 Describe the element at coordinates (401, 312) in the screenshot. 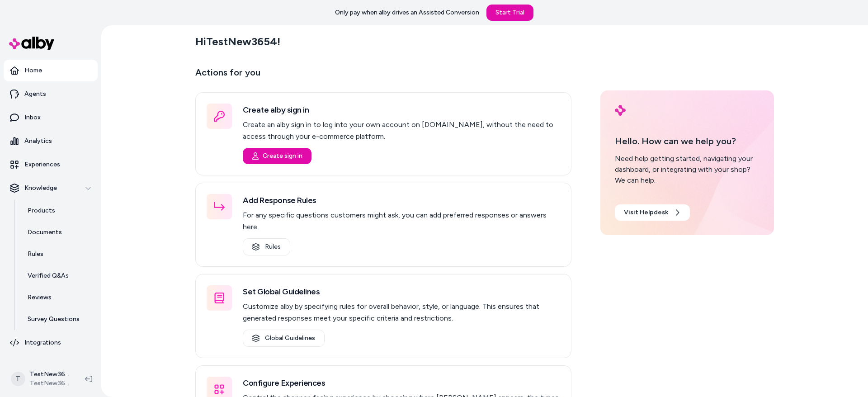

I see `p: Customize alby by specifying rules for overall behavior, style, or language. This ensures that ge...` at that location.